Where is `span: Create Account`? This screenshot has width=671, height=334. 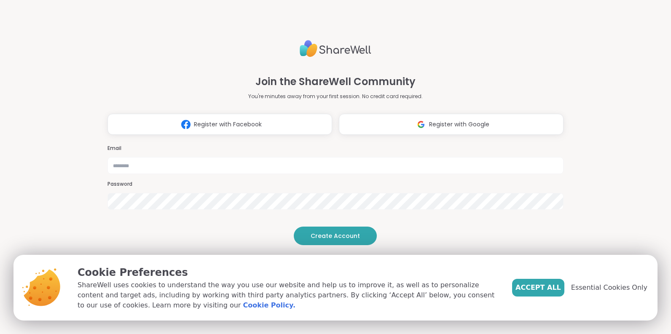
span: Create Account is located at coordinates (335, 236).